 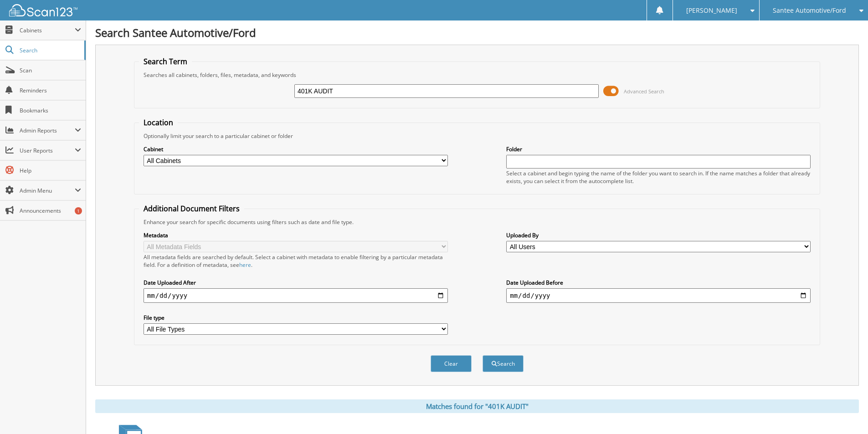 I want to click on label: Metadata, so click(x=296, y=235).